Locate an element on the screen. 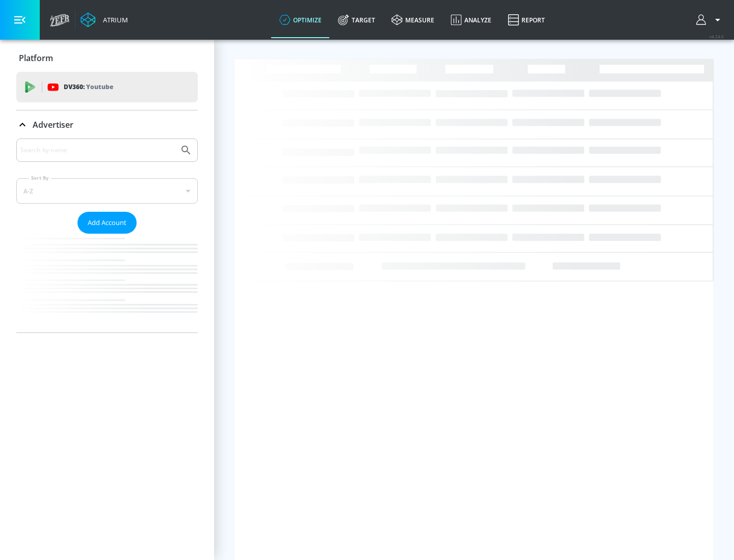  div: DV360: Youtube is located at coordinates (107, 87).